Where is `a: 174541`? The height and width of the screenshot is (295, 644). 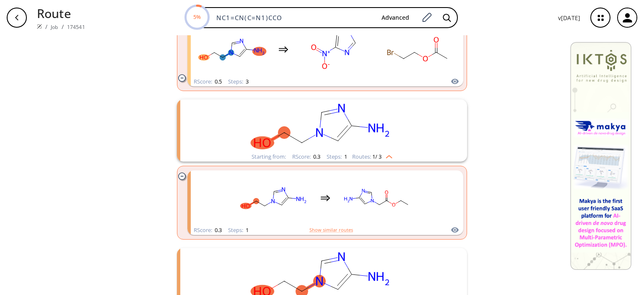 a: 174541 is located at coordinates (76, 27).